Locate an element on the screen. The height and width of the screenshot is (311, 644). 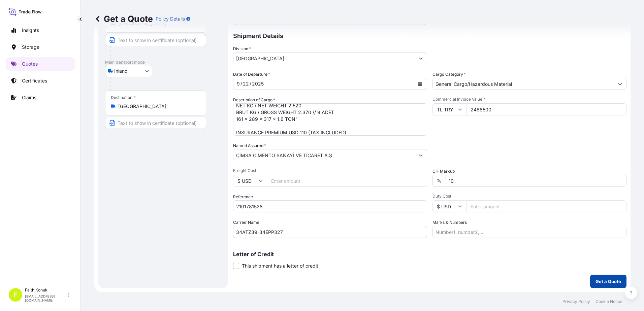
label: CIF Markup is located at coordinates (443, 172).